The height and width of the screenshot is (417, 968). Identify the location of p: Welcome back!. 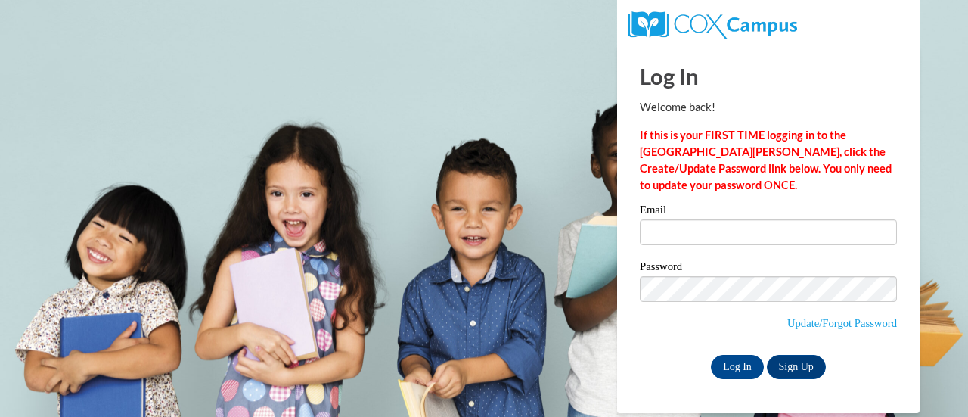
(768, 107).